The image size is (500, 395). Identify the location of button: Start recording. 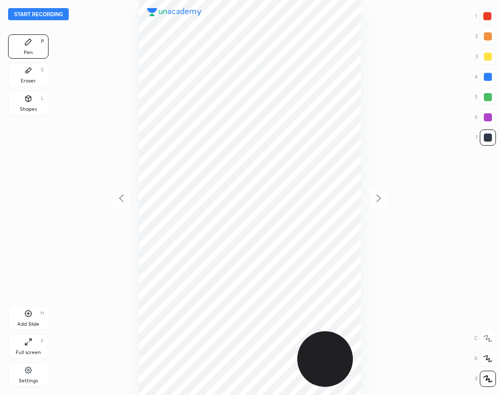
(38, 14).